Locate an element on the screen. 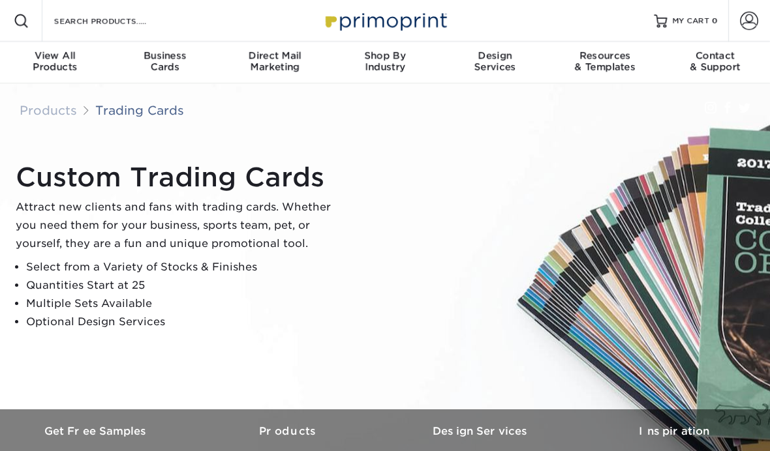 This screenshot has width=770, height=451. li: Select from a Variety of Stocks & Finishes is located at coordinates (184, 267).